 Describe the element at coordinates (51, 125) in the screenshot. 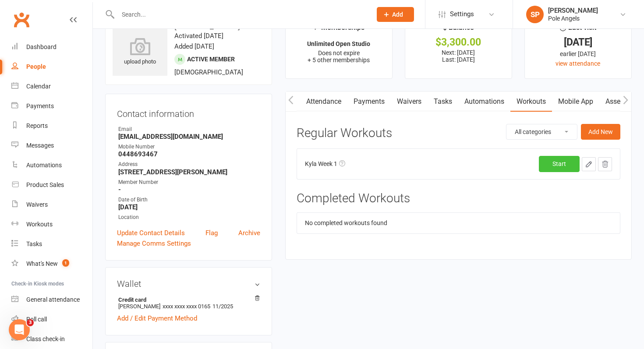

I see `a: Reports` at that location.